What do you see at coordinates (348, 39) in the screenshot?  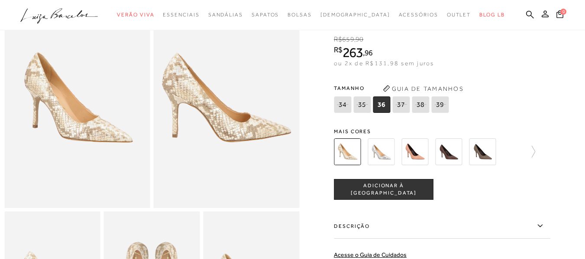 I see `span: 659` at bounding box center [348, 39].